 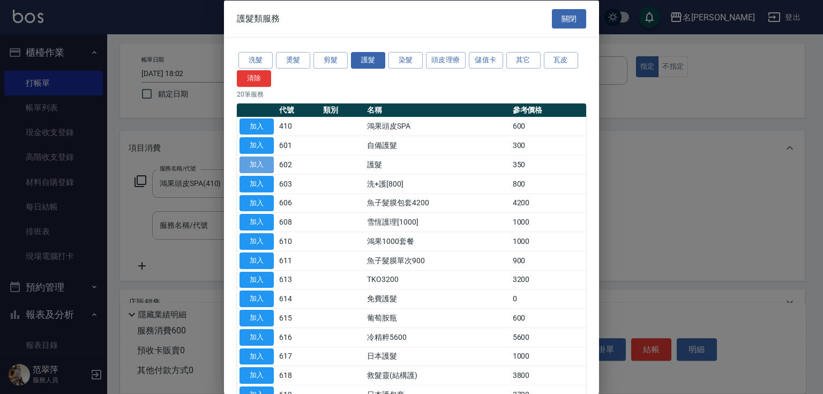 What do you see at coordinates (256, 60) in the screenshot?
I see `button: 洗髮` at bounding box center [256, 60].